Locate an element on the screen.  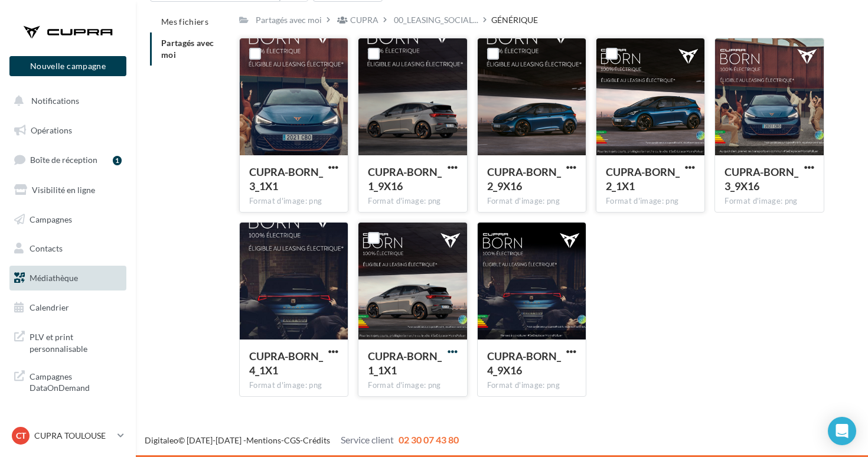
span: CUPRA-BORN_1_9X16 is located at coordinates (404, 179).